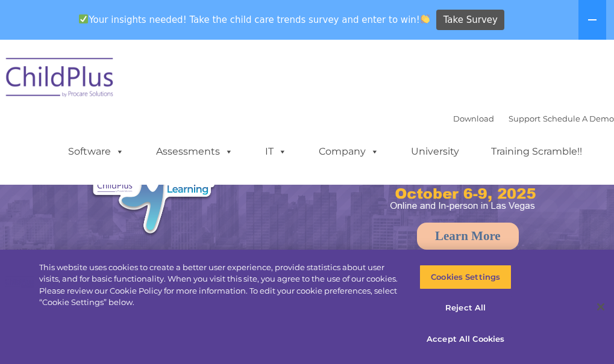 This screenshot has height=364, width=614. Describe the element at coordinates (473, 118) in the screenshot. I see `a: Download` at that location.